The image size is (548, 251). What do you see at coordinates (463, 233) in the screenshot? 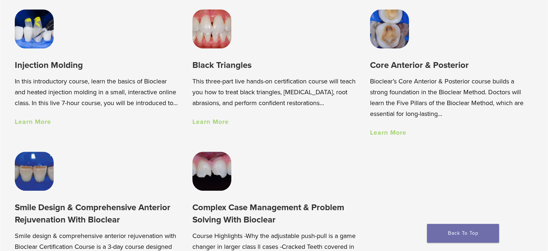
I see `a: Back To Top` at bounding box center [463, 233].